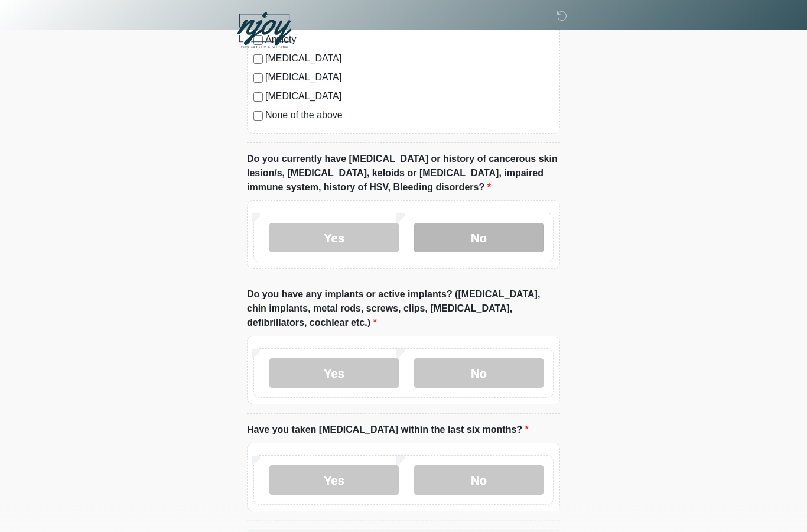  What do you see at coordinates (258, 116) in the screenshot?
I see `input: None of the above` at bounding box center [258, 116].